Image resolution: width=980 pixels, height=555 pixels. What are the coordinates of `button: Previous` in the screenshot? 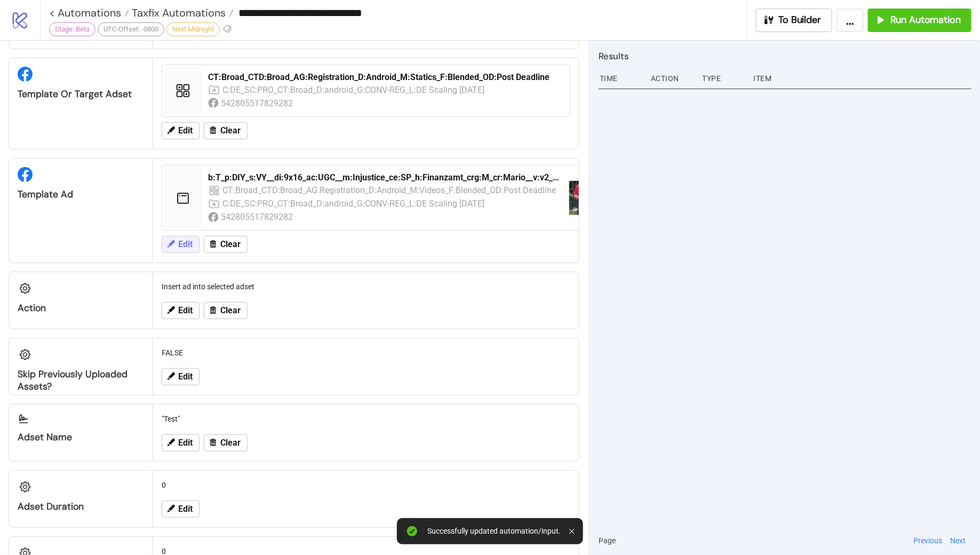 It's located at (928, 541).